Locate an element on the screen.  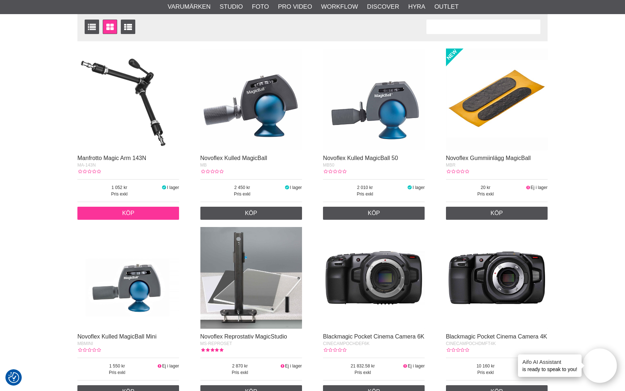
span: MS-REPROSET is located at coordinates (216, 343).